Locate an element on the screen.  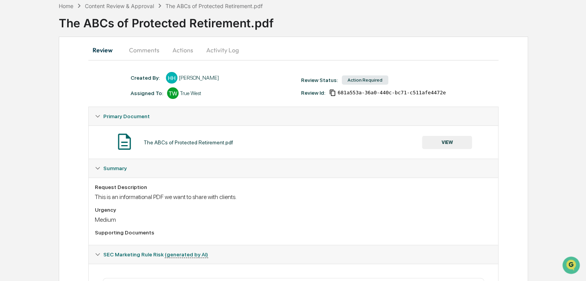
button: Actions is located at coordinates (183, 50).